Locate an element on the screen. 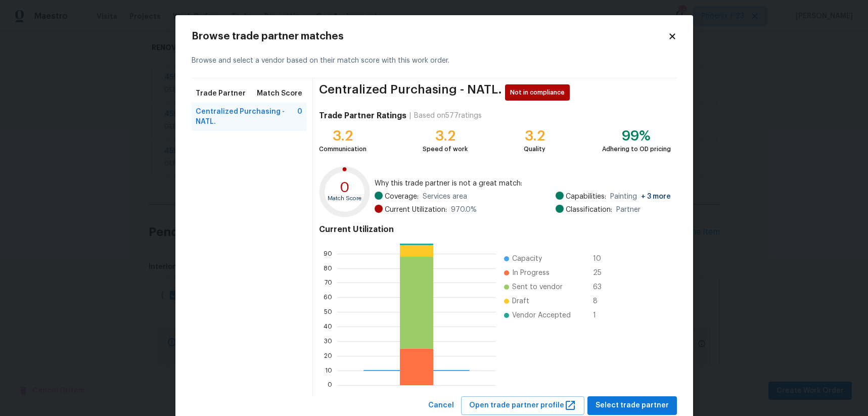 The height and width of the screenshot is (416, 868). span: 1 is located at coordinates (601, 315).